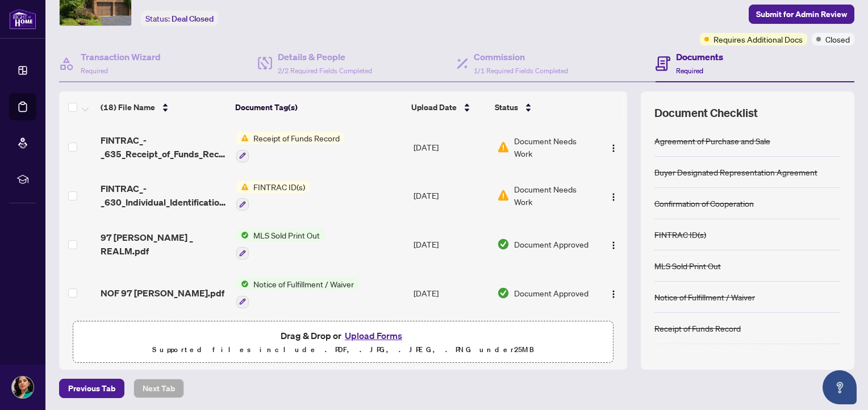  Describe the element at coordinates (280, 244) in the screenshot. I see `button: Status IconMLS Sold Print Out` at that location.